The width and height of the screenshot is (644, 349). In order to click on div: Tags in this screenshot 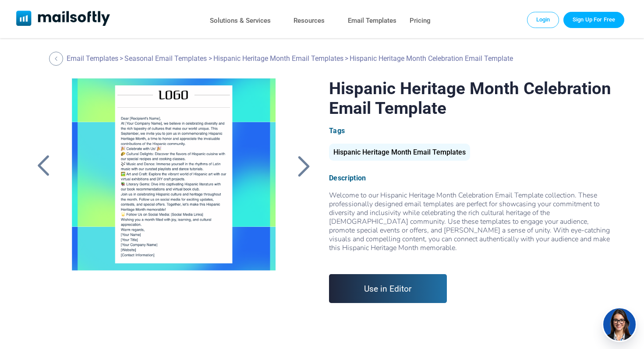, I will do `click(471, 131)`.